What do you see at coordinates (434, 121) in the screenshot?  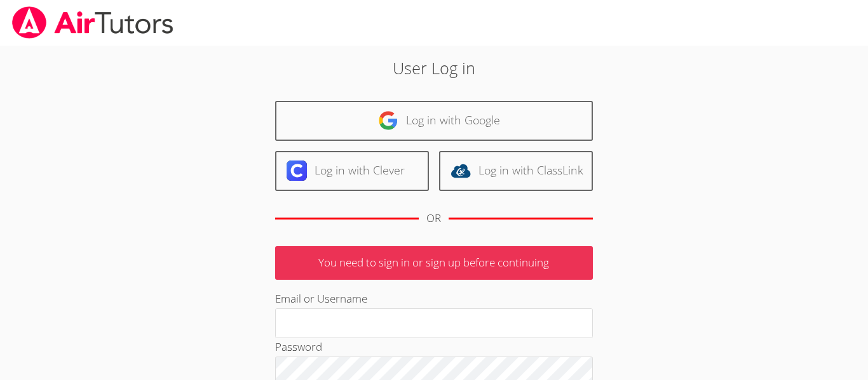 I see `a: Log in with Google` at bounding box center [434, 121].